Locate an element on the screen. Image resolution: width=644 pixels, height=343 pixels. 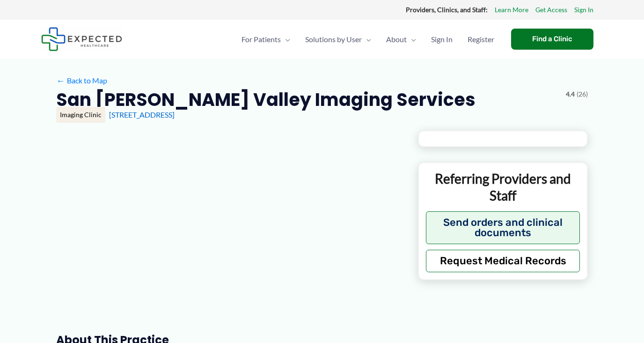
span: 4.4 is located at coordinates (570, 94).